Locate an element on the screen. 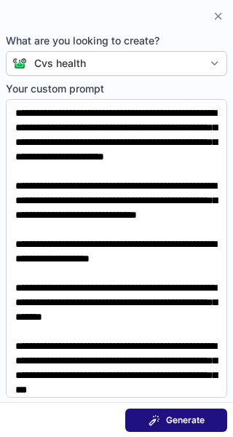  span: Generate is located at coordinates (185, 420).